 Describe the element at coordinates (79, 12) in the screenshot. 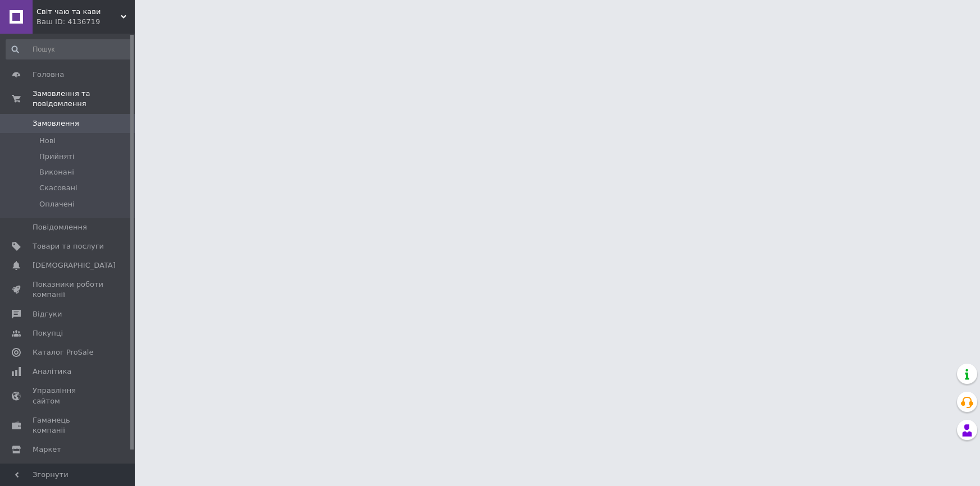

I see `span: Світ чаю та кави` at that location.